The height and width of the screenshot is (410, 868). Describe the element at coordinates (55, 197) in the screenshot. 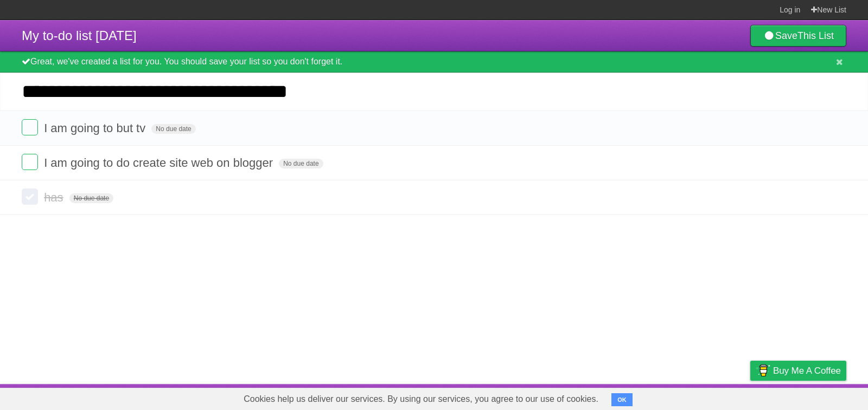

I see `span: has` at that location.